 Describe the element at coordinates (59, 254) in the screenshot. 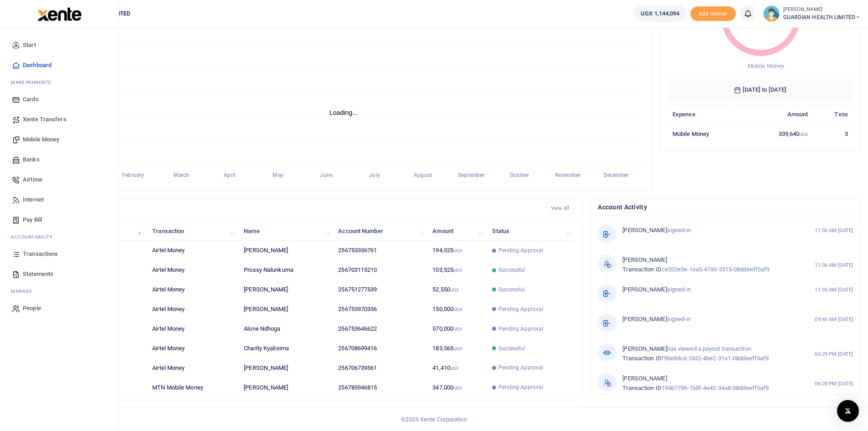

I see `a: Transactions` at that location.